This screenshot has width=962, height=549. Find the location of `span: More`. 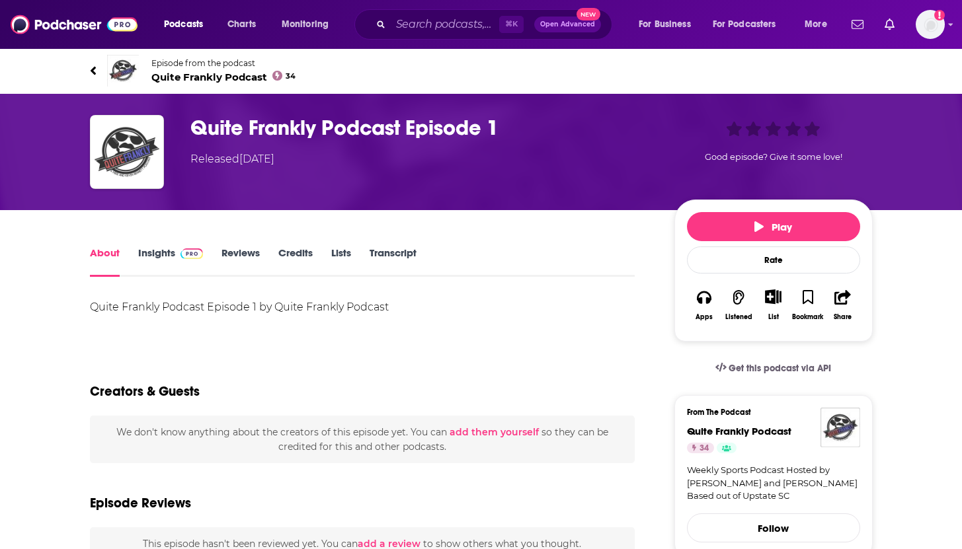

span: More is located at coordinates (816, 24).